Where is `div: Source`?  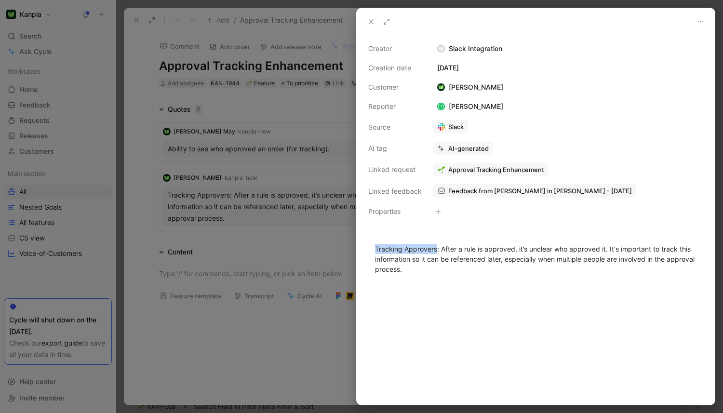
div: Source is located at coordinates (395, 127).